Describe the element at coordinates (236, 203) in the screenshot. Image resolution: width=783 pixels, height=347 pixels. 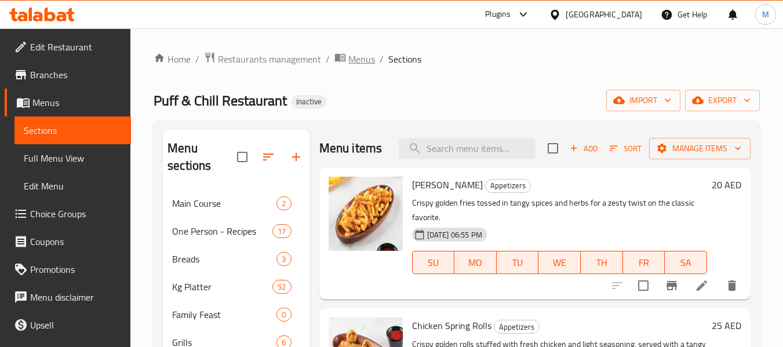
I see `div: Main Course2` at that location.